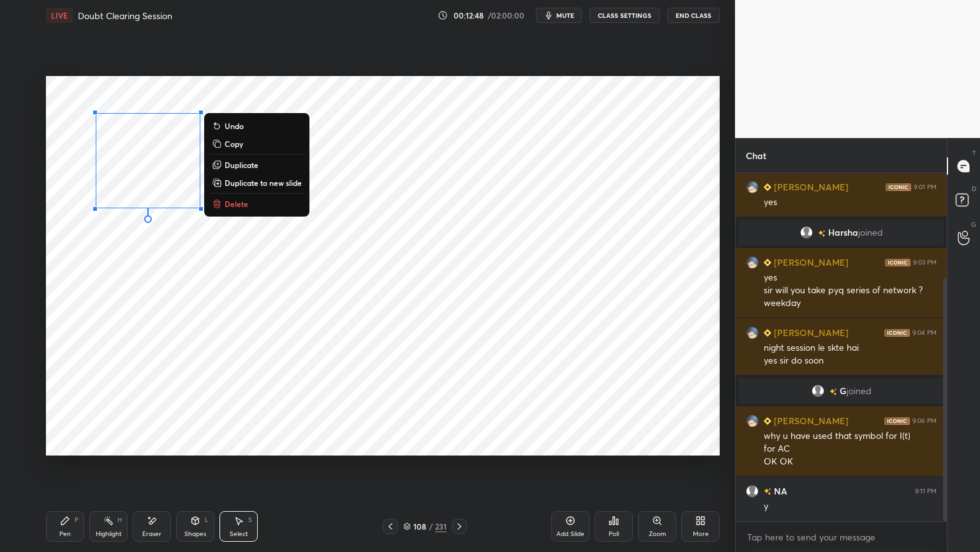 This screenshot has width=980, height=552. Describe the element at coordinates (850, 436) in the screenshot. I see `div: why u have used that symbol for I(t)` at that location.